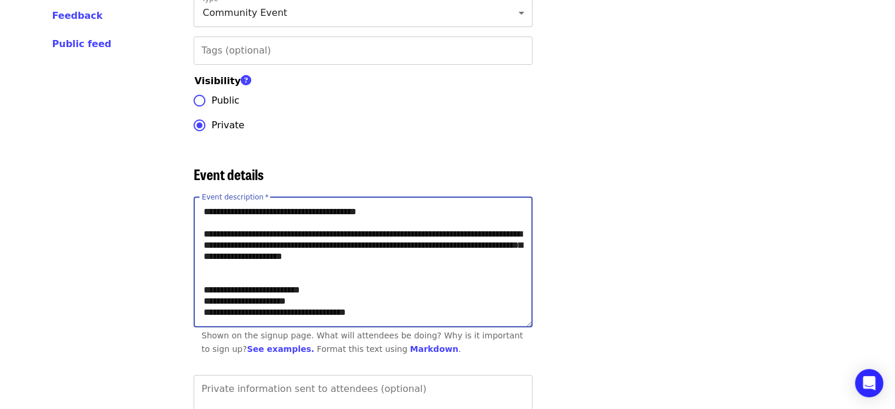 Image resolution: width=895 pixels, height=409 pixels. I want to click on span: Private, so click(228, 125).